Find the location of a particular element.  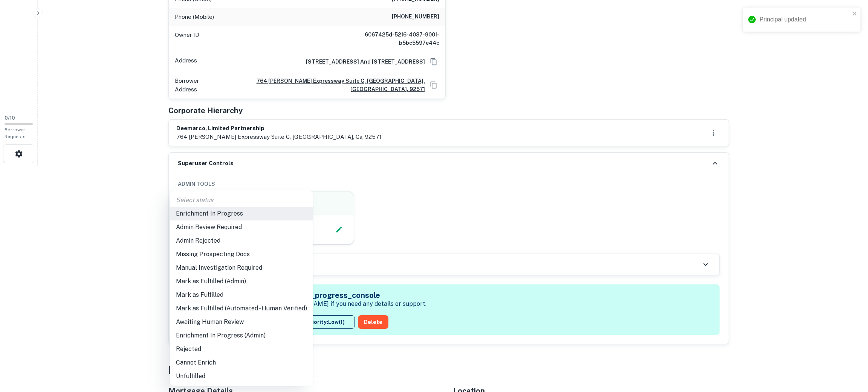

li: Enrichment In Progress (Admin) is located at coordinates (241, 336).